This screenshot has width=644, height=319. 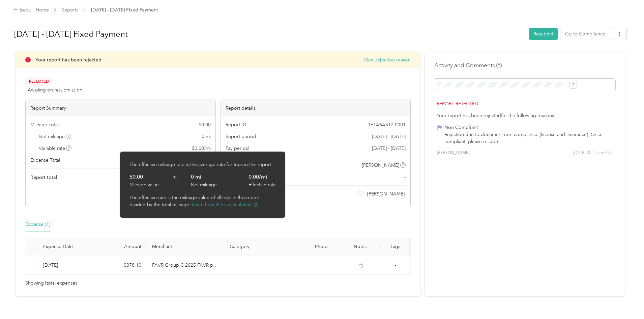 What do you see at coordinates (263, 247) in the screenshot?
I see `th: Category` at bounding box center [263, 247].